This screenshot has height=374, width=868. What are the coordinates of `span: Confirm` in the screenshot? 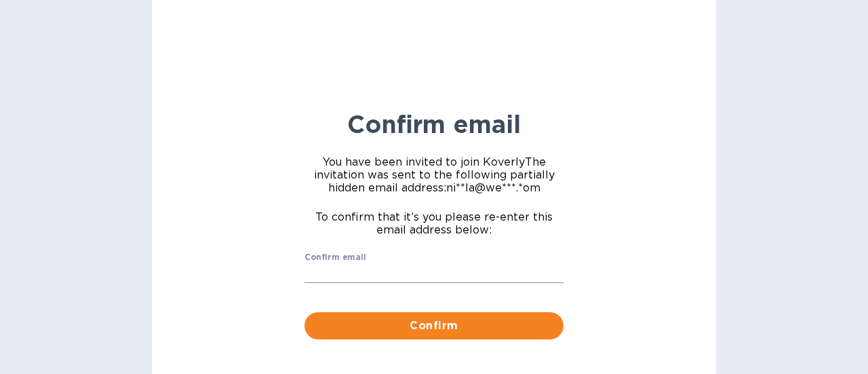 It's located at (434, 326).